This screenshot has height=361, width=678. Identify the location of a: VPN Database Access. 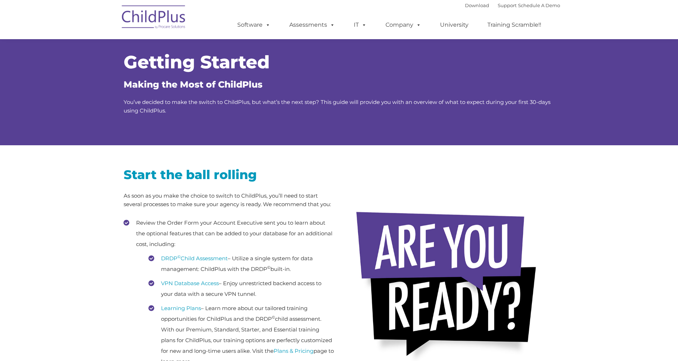
(190, 283).